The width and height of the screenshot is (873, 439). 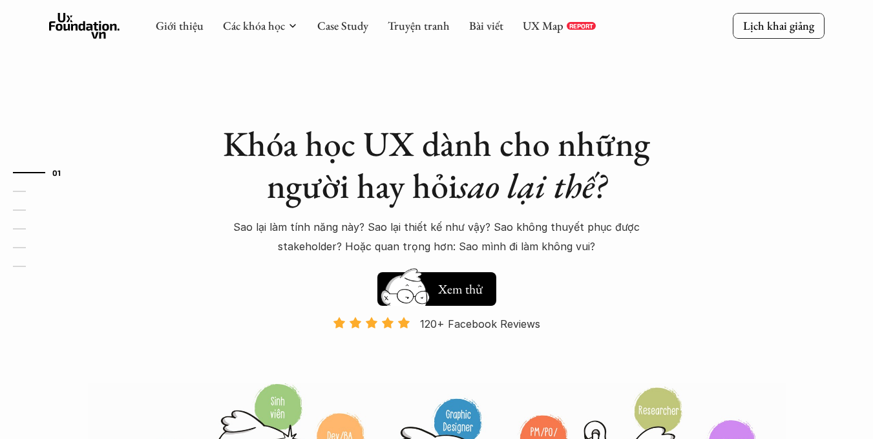 I want to click on p: Sao lại làm tính năng này? Sao lại thiết kế như vậy? Sao không thuyết phục được stakeholder? Hoặc..., so click(x=437, y=237).